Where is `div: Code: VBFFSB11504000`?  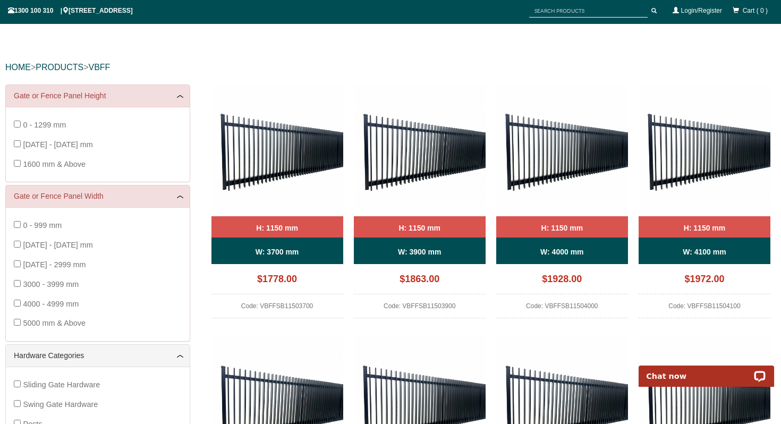 div: Code: VBFFSB11504000 is located at coordinates (562, 309).